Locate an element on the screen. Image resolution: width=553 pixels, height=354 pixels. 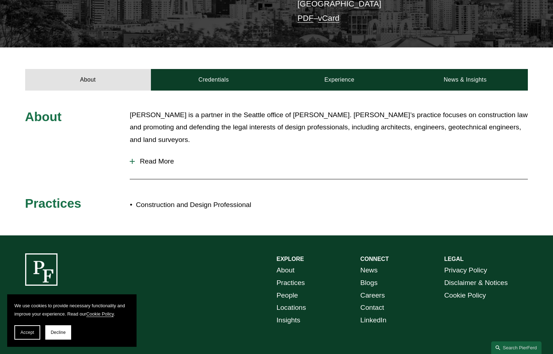
a: Blogs is located at coordinates (369, 283).